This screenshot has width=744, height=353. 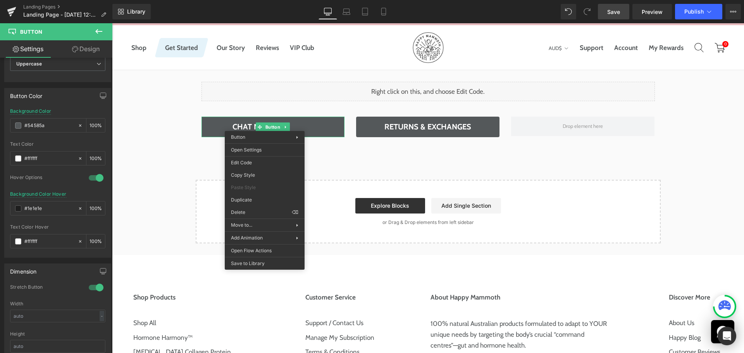 What do you see at coordinates (265, 264) in the screenshot?
I see `span: Save to Library` at bounding box center [265, 264].